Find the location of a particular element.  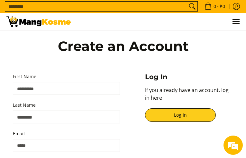

span: ₱0 is located at coordinates (222, 6).